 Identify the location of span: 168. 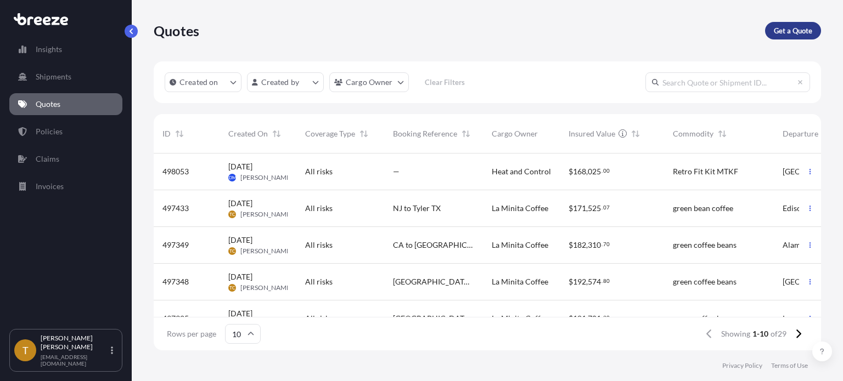
(579, 172).